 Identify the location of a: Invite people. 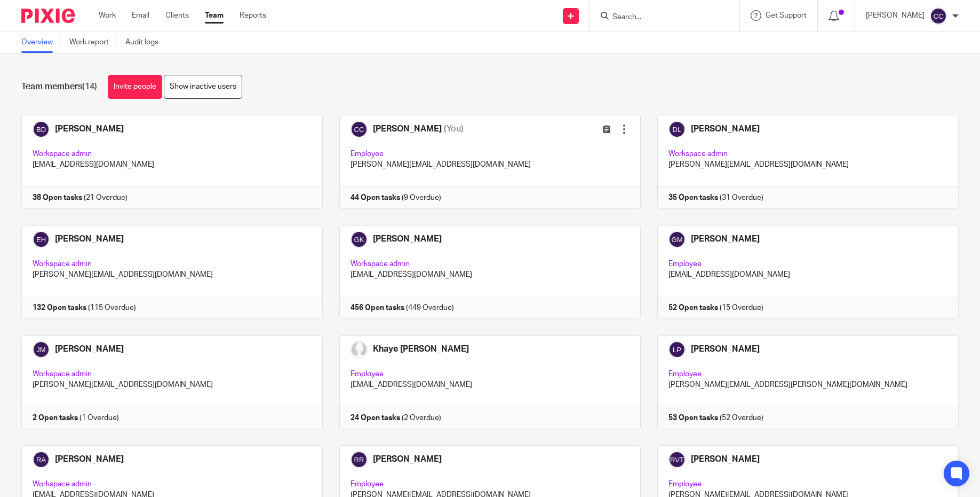
(135, 87).